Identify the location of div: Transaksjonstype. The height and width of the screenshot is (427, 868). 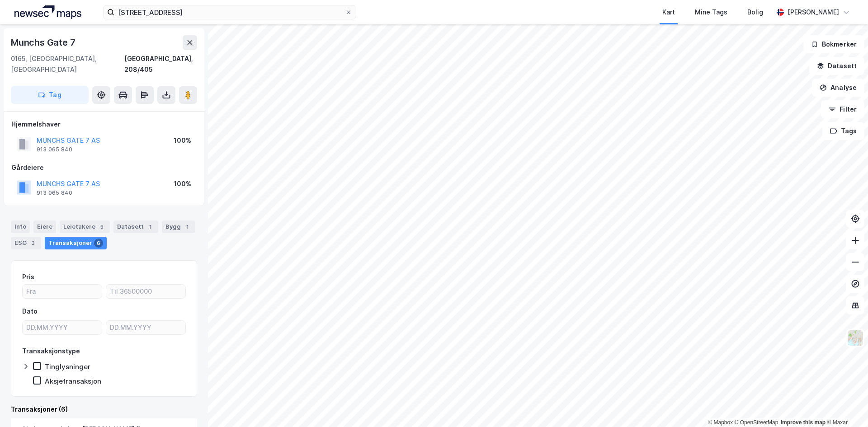
(51, 351).